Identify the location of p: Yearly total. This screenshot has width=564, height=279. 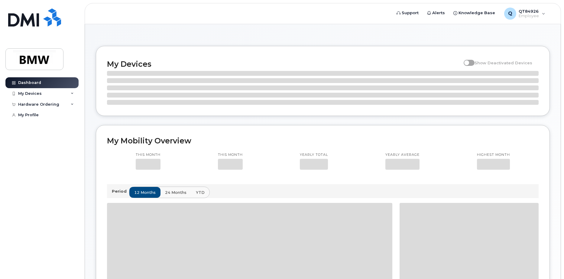
(314, 155).